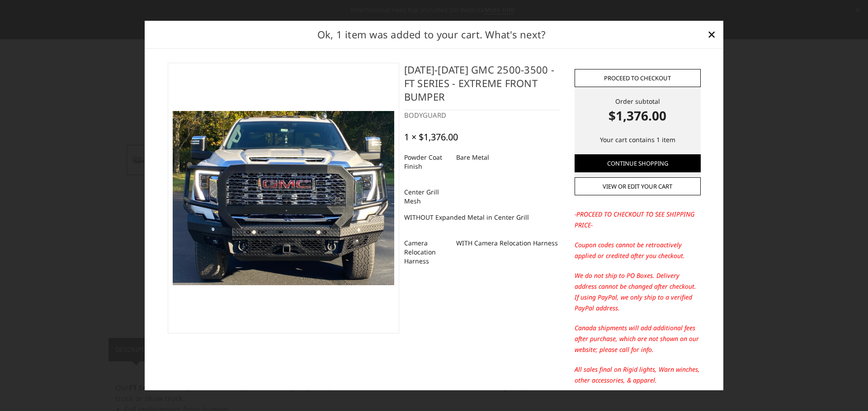  What do you see at coordinates (427, 162) in the screenshot?
I see `dt: Powder Coat Finish` at bounding box center [427, 162].